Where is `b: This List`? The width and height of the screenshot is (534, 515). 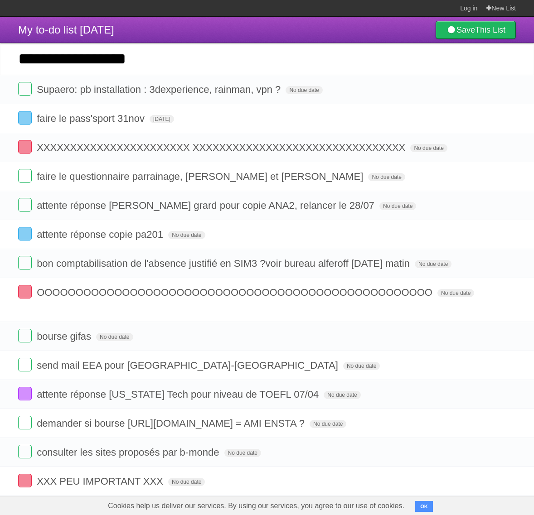
b: This List is located at coordinates (490, 30).